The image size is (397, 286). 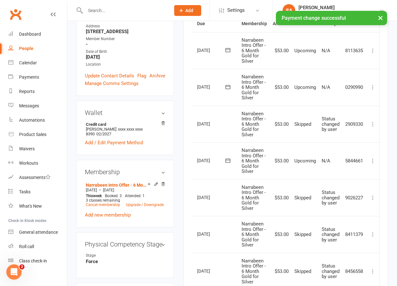 What do you see at coordinates (354, 161) in the screenshot?
I see `td: 5844661` at bounding box center [354, 161].